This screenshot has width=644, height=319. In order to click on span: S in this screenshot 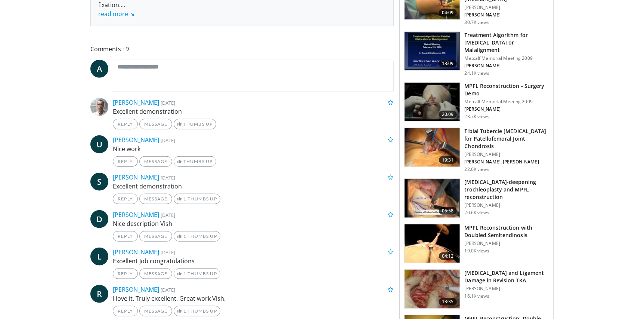, I will do `click(99, 182)`.